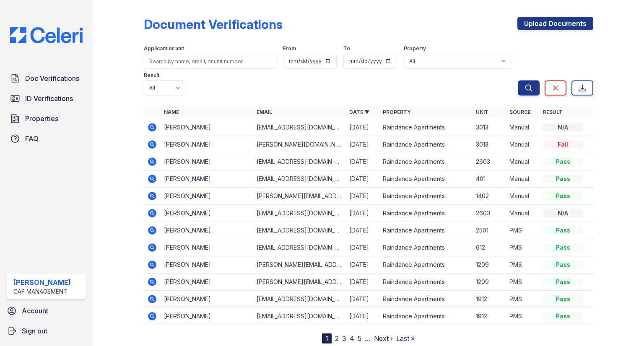  I want to click on a: Next ›, so click(383, 338).